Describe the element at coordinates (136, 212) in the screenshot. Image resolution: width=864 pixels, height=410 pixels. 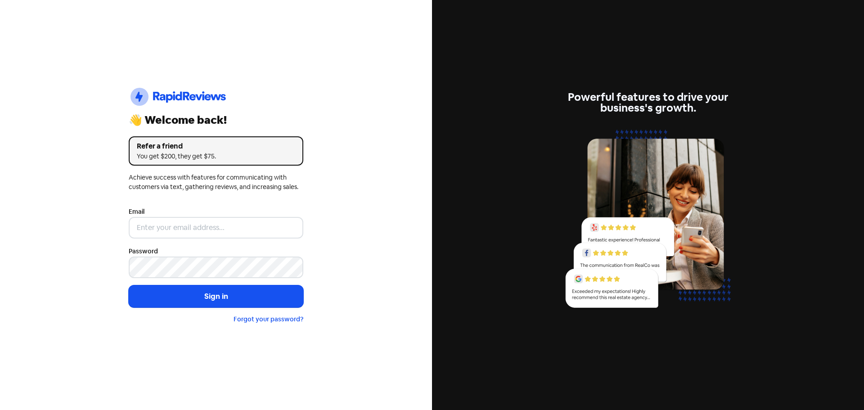
I see `label: Email` at that location.